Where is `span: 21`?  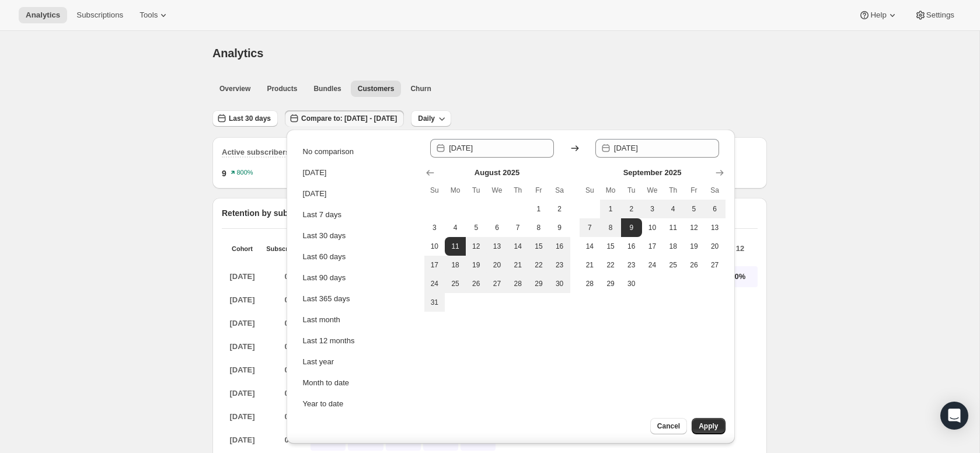 span: 21 is located at coordinates (590, 265).